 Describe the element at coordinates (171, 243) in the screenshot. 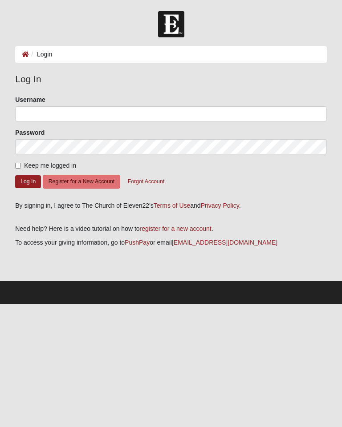

I see `p: To access your giving information, go to or email` at that location.